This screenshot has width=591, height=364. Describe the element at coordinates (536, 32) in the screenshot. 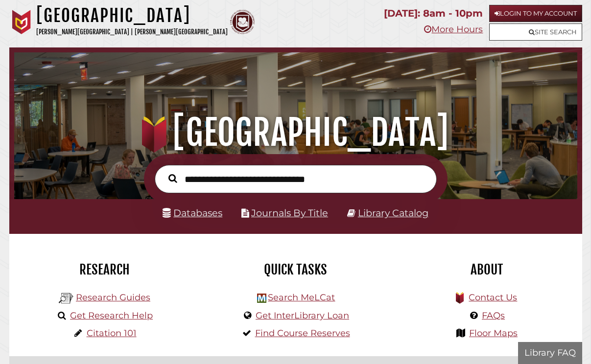

I see `a: Site Search` at that location.